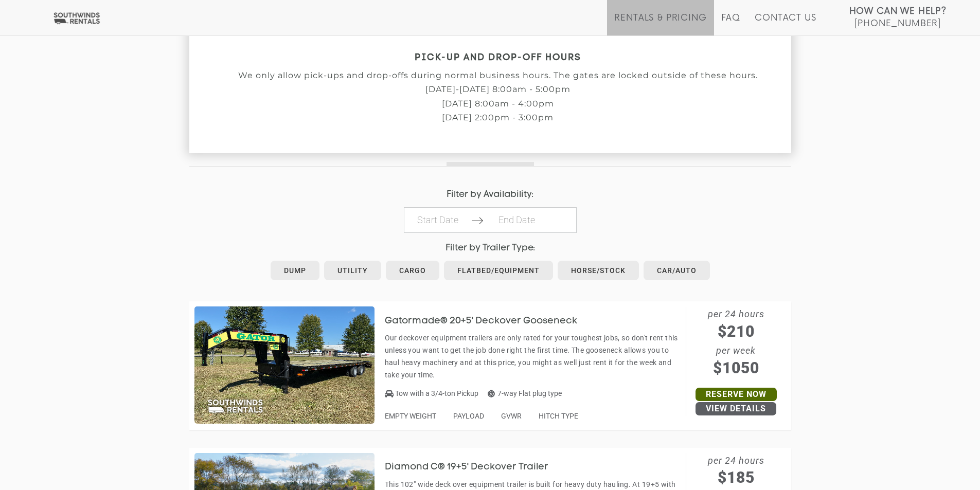  I want to click on span: per 24 hours per week, so click(736, 343).